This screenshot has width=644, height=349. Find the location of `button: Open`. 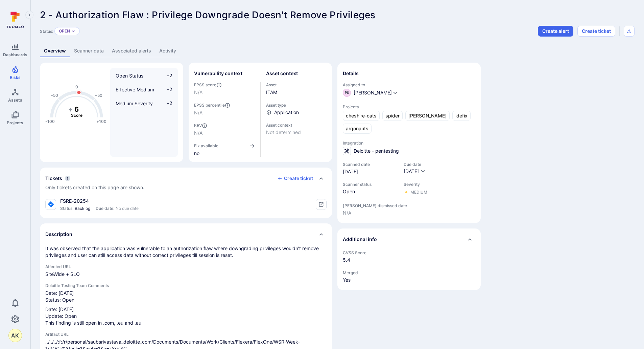

button: Open is located at coordinates (65, 31).